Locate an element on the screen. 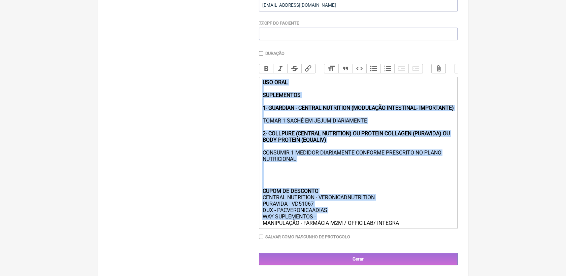 The height and width of the screenshot is (276, 566). button: Quote is located at coordinates (346, 69).